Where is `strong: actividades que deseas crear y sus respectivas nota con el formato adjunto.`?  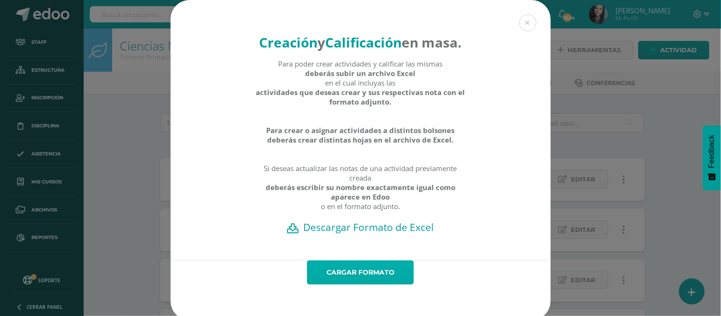 strong: actividades que deseas crear y sus respectivas nota con el formato adjunto. is located at coordinates (360, 97).